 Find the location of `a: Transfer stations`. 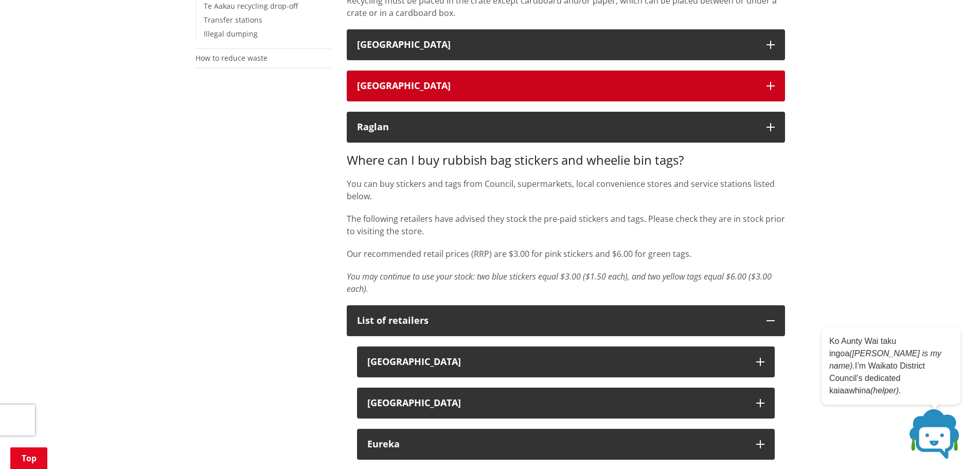

a: Transfer stations is located at coordinates (233, 19).